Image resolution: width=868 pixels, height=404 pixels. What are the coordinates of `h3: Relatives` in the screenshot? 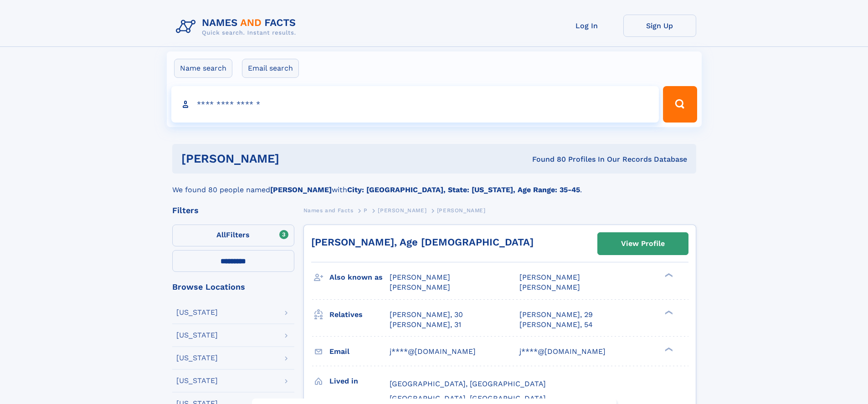 It's located at (360, 315).